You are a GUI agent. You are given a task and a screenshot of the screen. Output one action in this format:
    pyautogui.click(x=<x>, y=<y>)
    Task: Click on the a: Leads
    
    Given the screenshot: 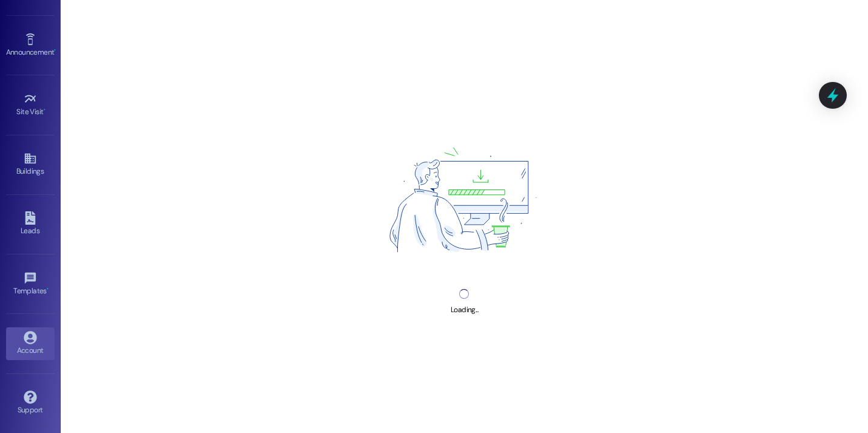 What is the action you would take?
    pyautogui.click(x=31, y=224)
    